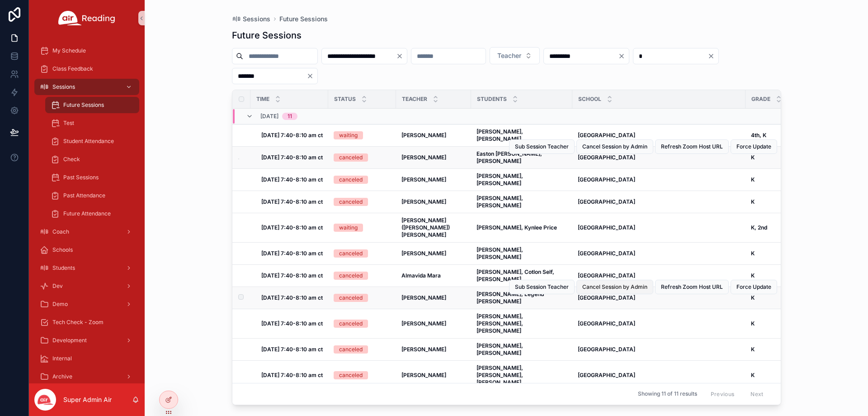 The height and width of the screenshot is (416, 868). I want to click on span: Class Feedback, so click(73, 69).